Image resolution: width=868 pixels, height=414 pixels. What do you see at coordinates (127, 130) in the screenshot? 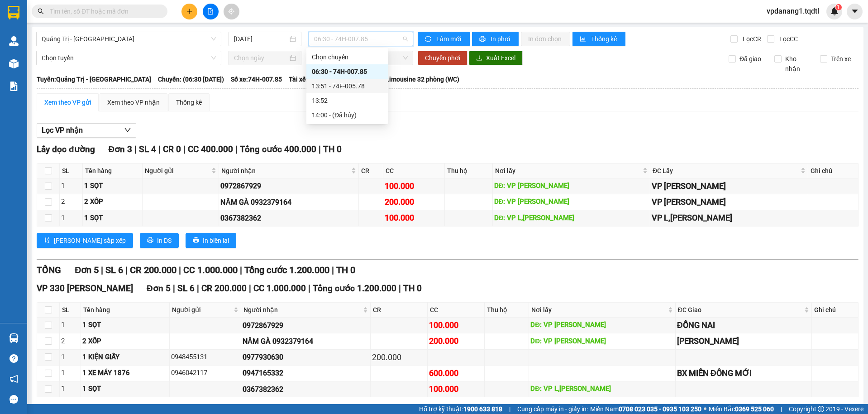
I see `span: down` at bounding box center [127, 130].